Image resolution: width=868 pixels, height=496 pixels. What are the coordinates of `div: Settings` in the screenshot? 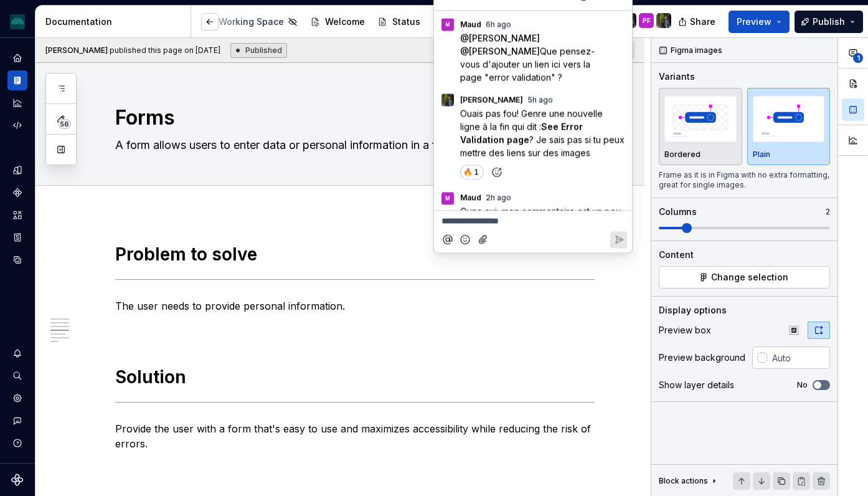 It's located at (17, 399).